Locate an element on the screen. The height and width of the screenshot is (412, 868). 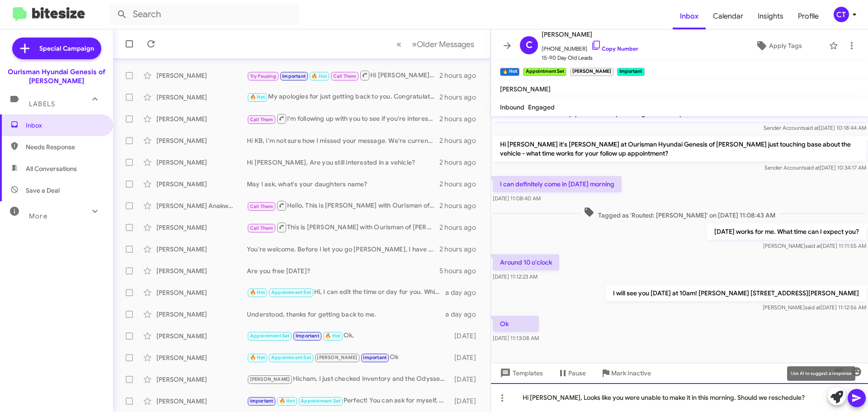
button: Apply Tags is located at coordinates (778, 46).